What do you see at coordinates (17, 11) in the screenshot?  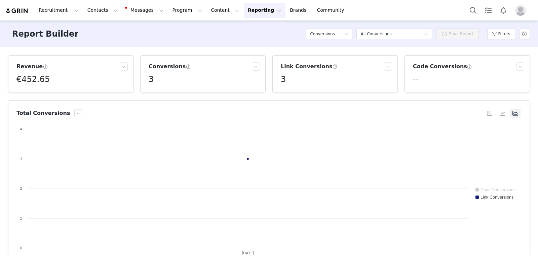 I see `a: grin logo` at bounding box center [17, 11].